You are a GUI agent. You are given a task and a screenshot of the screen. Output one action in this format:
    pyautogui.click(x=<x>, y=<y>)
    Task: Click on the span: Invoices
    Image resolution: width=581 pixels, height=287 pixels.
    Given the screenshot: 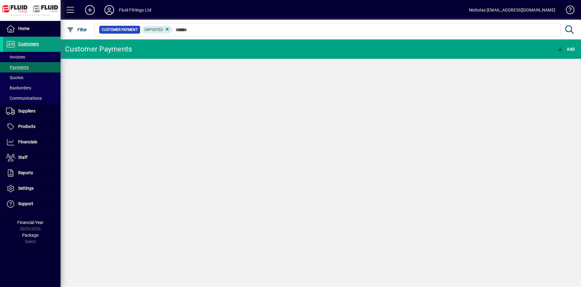 What is the action you would take?
    pyautogui.click(x=15, y=57)
    